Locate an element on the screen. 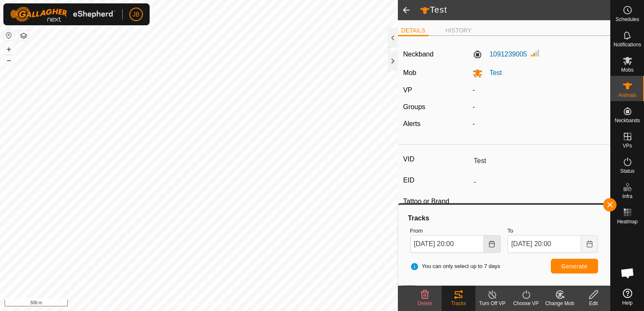 Image resolution: width=644 pixels, height=311 pixels. span: Notifications is located at coordinates (627, 45).